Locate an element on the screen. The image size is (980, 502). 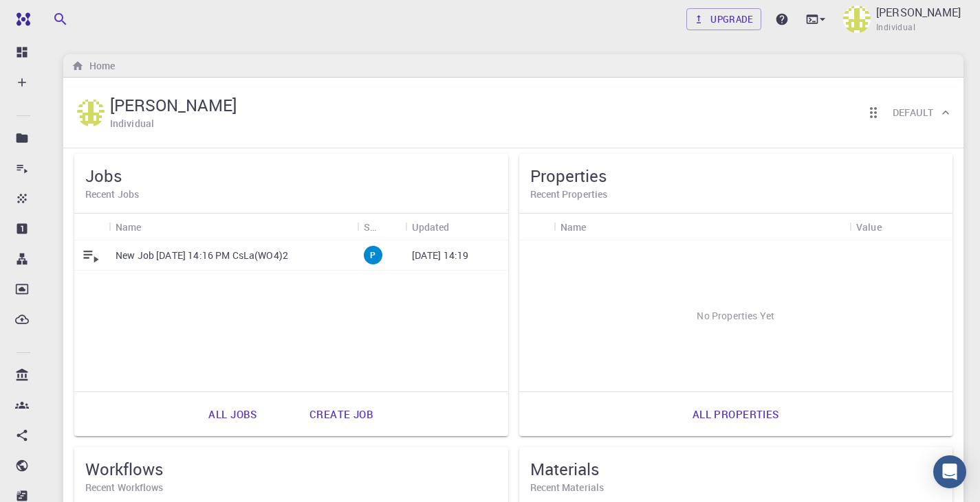
h6: Recent Workflows is located at coordinates (291, 488).